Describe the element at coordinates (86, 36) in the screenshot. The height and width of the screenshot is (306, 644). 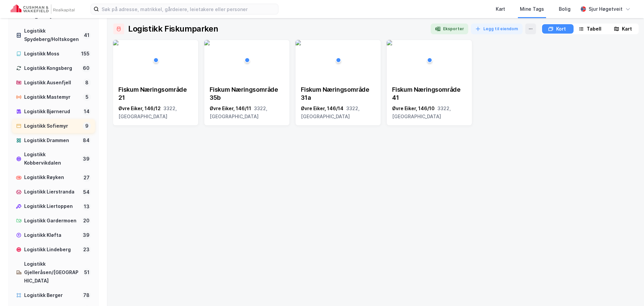
I see `div: 41` at that location.